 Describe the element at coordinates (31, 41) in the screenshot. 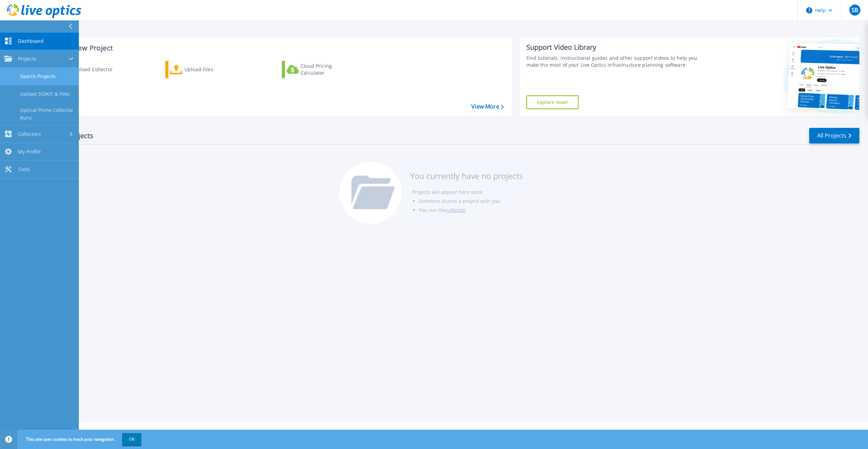

I see `span: Dashboard` at that location.